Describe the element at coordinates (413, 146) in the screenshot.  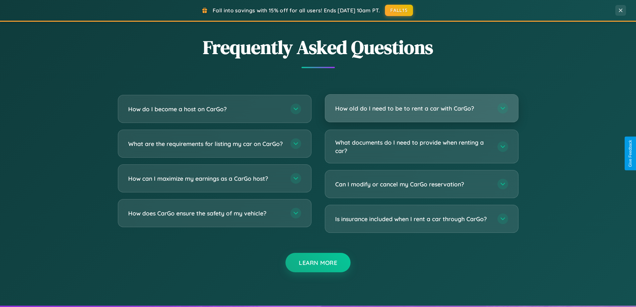
I see `h3: What documents do I need to provide when renting a car?` at that location.